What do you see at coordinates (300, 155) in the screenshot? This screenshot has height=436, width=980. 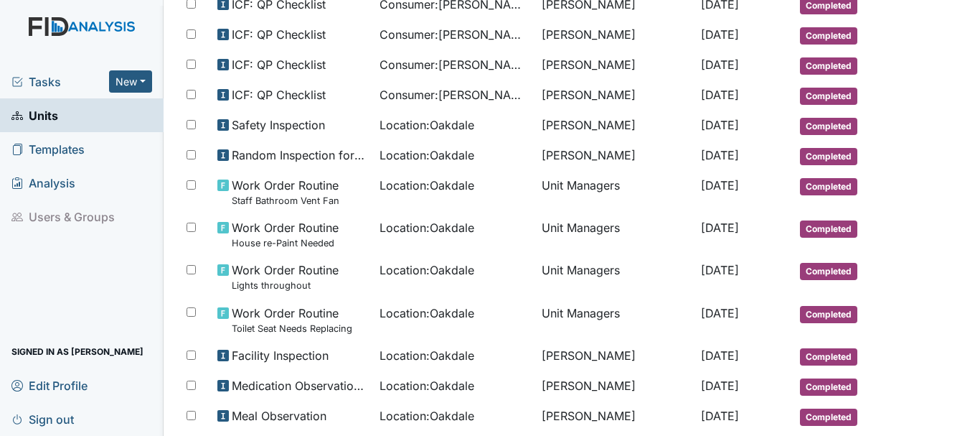 I see `span: Random Inspection for AM` at bounding box center [300, 155].